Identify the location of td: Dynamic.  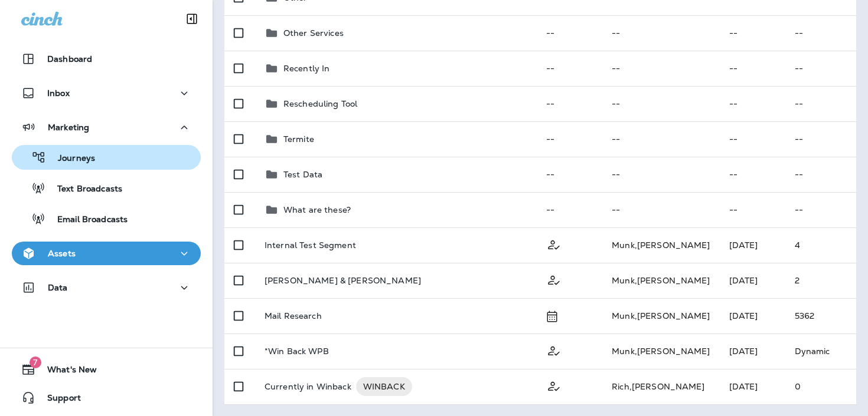
(820, 351).